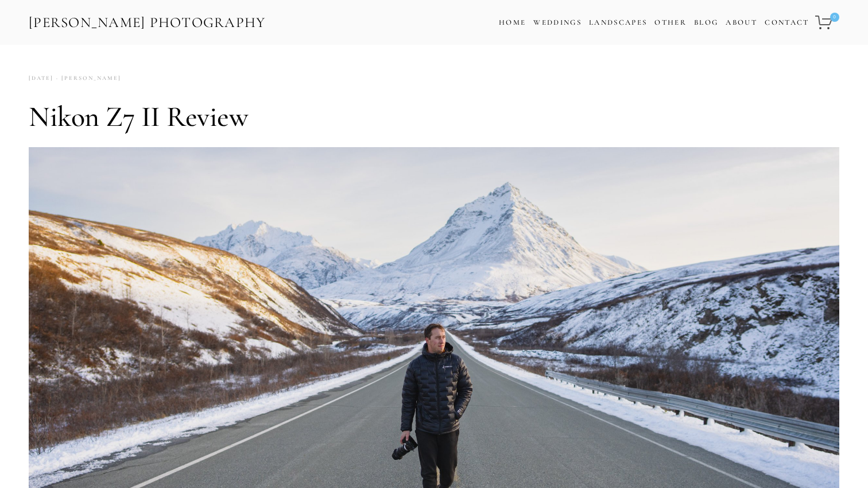  I want to click on a: Landscapes, so click(617, 22).